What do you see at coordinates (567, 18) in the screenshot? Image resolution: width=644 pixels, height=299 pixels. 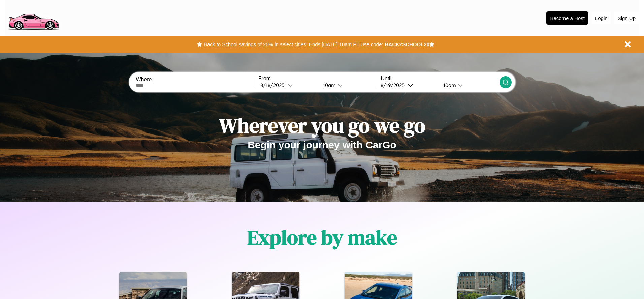 I see `button: Become a Host` at bounding box center [567, 18].